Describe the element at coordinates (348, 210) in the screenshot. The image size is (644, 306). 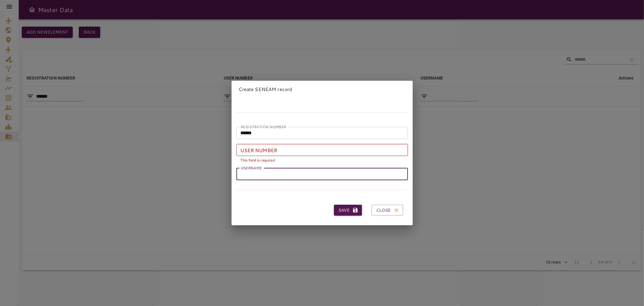
I see `button: Save` at that location.